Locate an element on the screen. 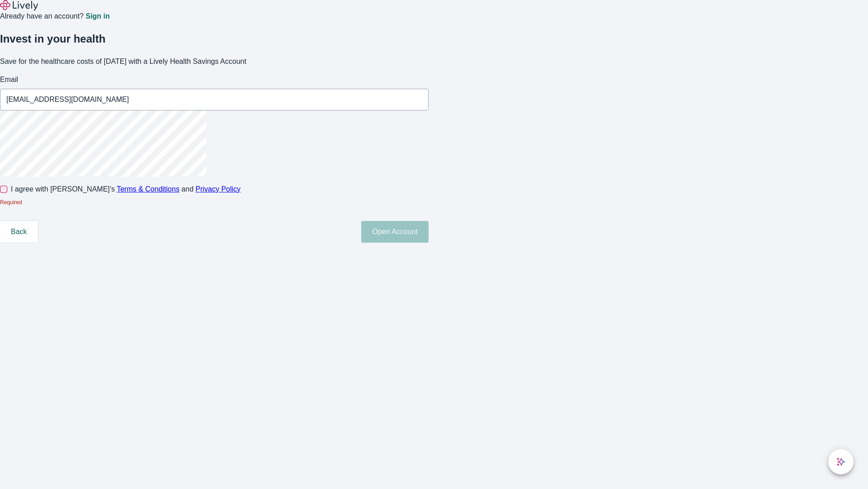  a: Terms & Conditions is located at coordinates (148, 189).